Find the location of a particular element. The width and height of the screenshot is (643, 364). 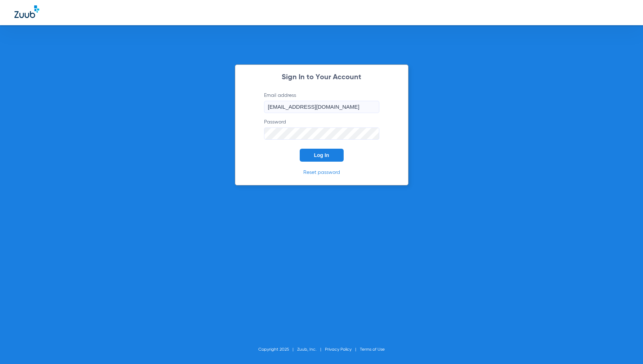

input: Password is located at coordinates (322, 133).